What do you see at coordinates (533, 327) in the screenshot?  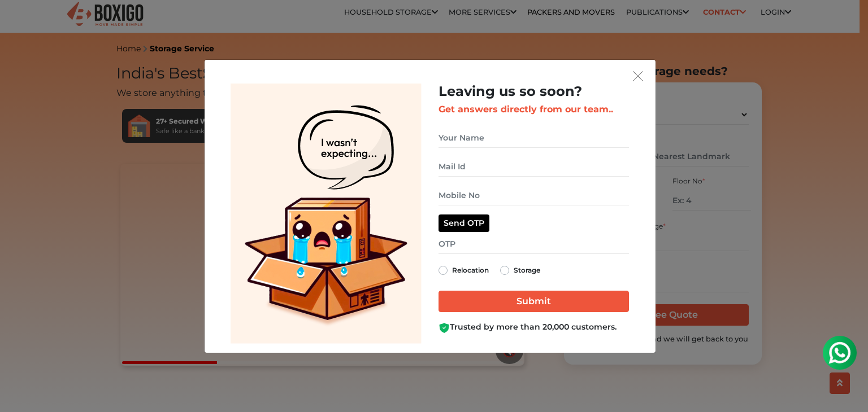 I see `div: Trusted by more than 20,000 customers.` at bounding box center [533, 327].